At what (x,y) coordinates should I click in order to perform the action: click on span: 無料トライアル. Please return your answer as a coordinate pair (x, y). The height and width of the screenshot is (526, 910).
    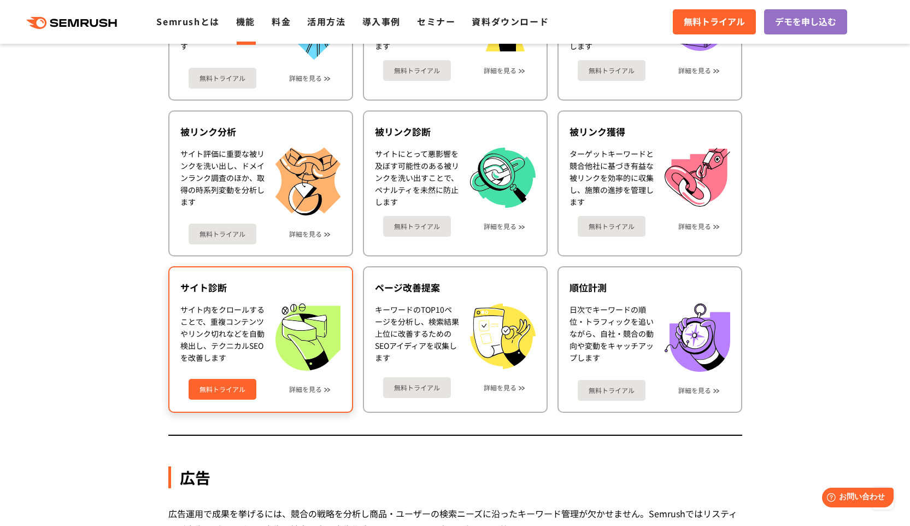
    Looking at the image, I should click on (714, 22).